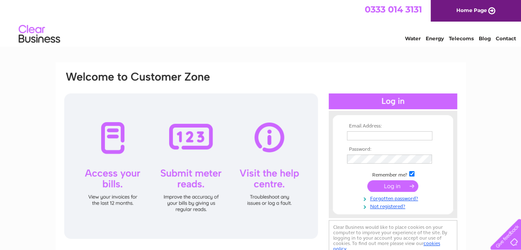 The height and width of the screenshot is (250, 521). I want to click on a: 0333 014 3131, so click(393, 9).